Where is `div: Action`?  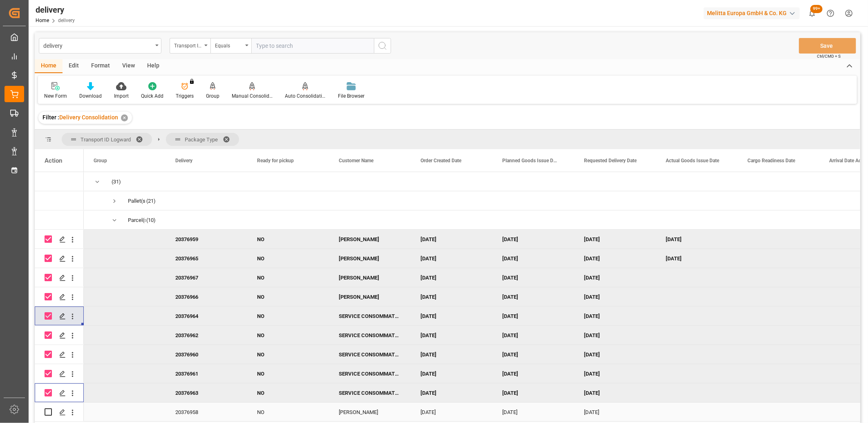 div: Action is located at coordinates (53, 161).